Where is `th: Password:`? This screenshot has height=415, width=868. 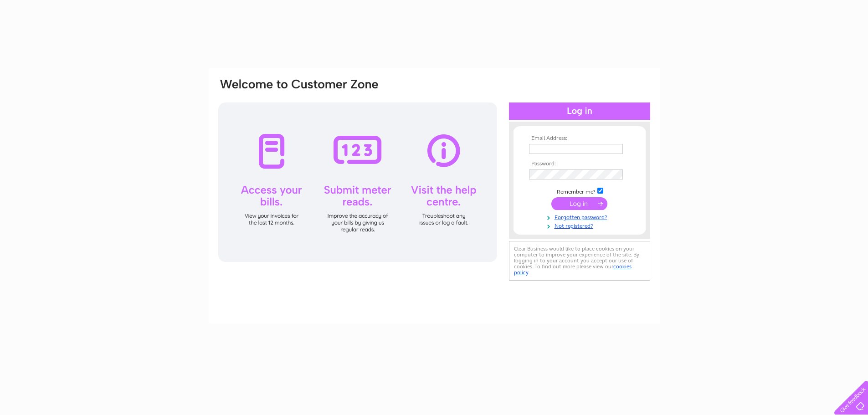
th: Password: is located at coordinates (579, 164).